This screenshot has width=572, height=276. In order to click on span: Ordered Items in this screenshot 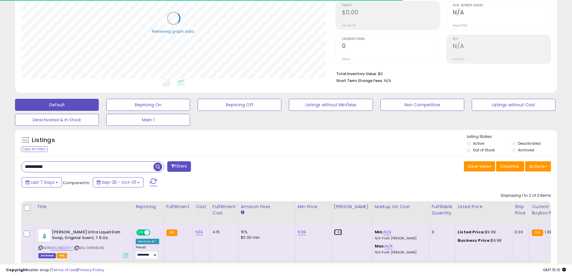, I will do `click(391, 39)`.